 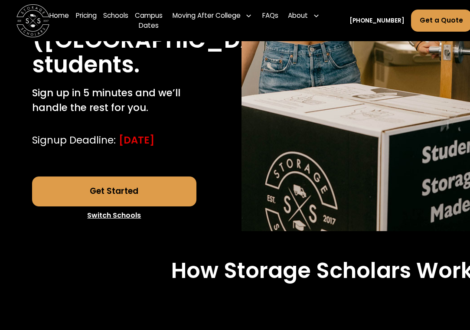 What do you see at coordinates (270, 21) in the screenshot?
I see `a: FAQs` at bounding box center [270, 21].